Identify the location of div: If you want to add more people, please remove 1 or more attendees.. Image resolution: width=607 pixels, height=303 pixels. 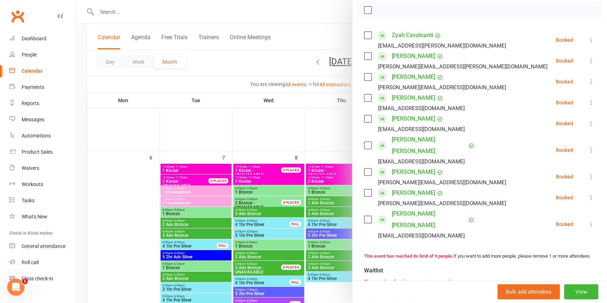
(479, 256).